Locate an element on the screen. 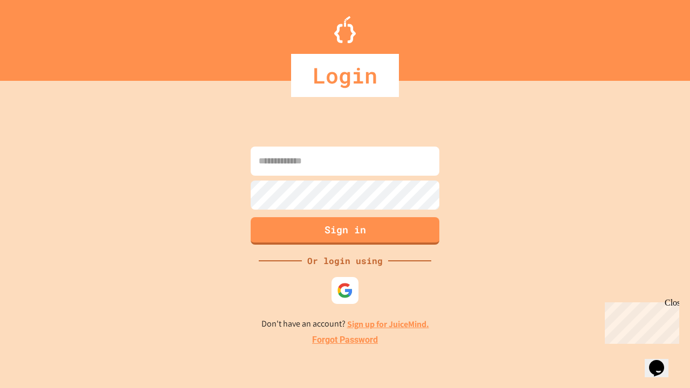  div: Login is located at coordinates (345, 75).